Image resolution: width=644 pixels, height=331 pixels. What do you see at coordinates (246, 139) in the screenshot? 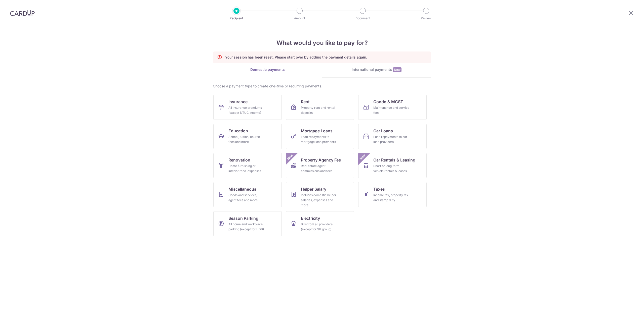
I see `div: School, tuition, course fees and more` at bounding box center [246, 139].